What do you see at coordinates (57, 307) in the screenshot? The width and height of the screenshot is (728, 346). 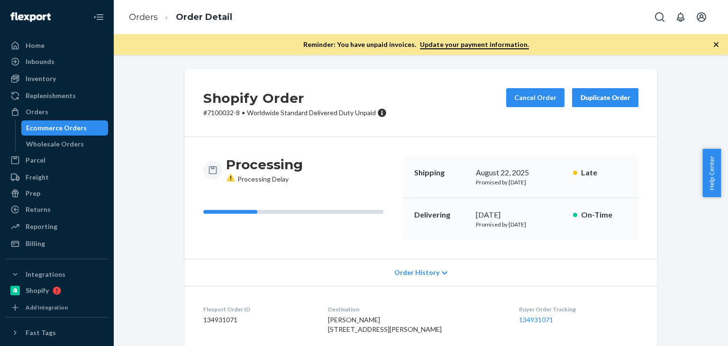 I see `a: Add Integration` at bounding box center [57, 307].